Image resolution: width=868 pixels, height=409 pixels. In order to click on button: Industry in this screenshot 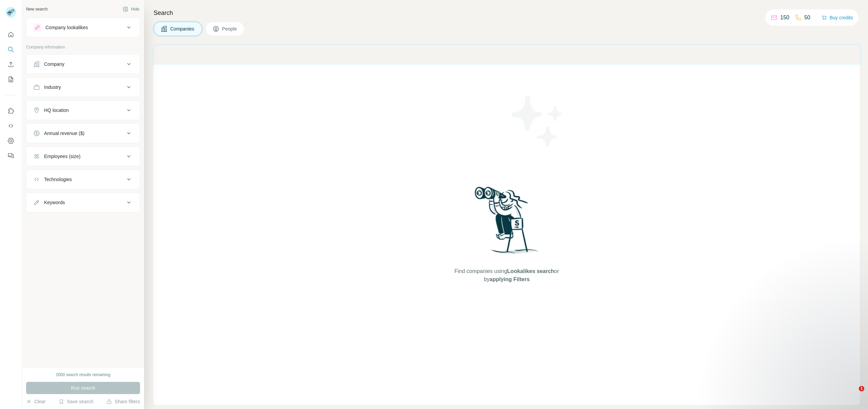, I will do `click(83, 87)`.